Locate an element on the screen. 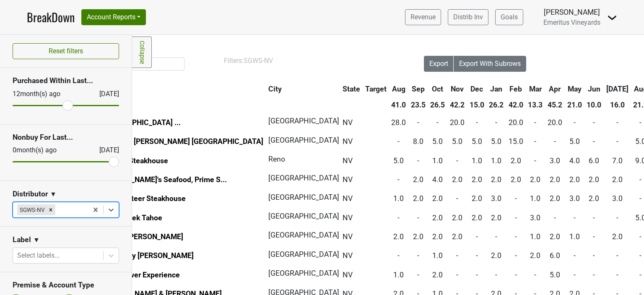 The image size is (644, 295). th: 23.5 is located at coordinates (418, 105).